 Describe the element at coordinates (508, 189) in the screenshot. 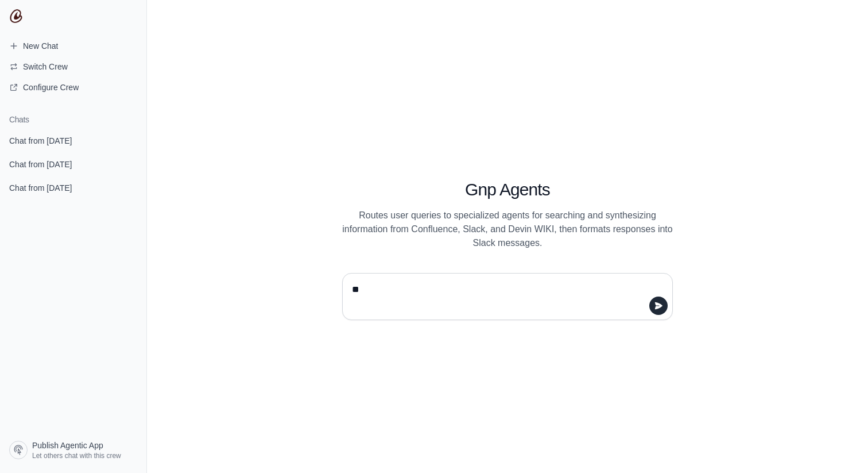

I see `h1: Gnp Agents` at that location.